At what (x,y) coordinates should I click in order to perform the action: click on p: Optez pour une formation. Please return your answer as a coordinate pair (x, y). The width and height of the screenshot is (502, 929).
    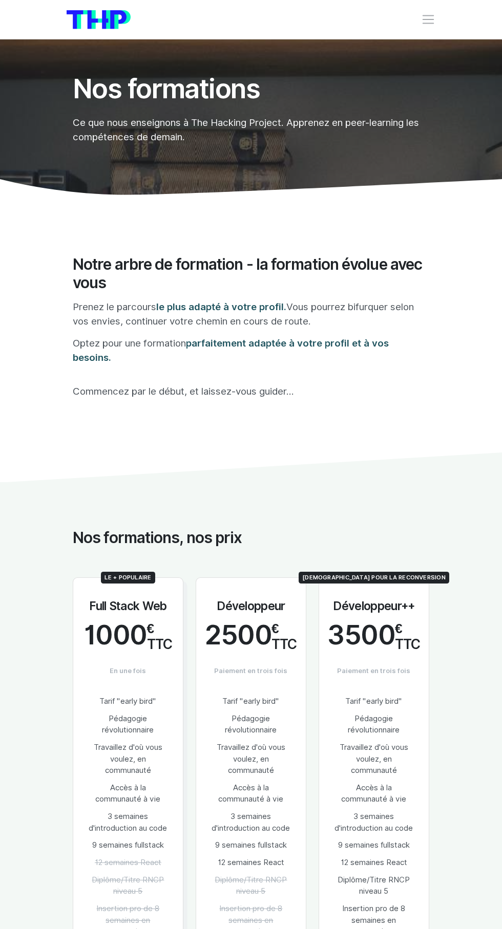
    Looking at the image, I should click on (251, 350).